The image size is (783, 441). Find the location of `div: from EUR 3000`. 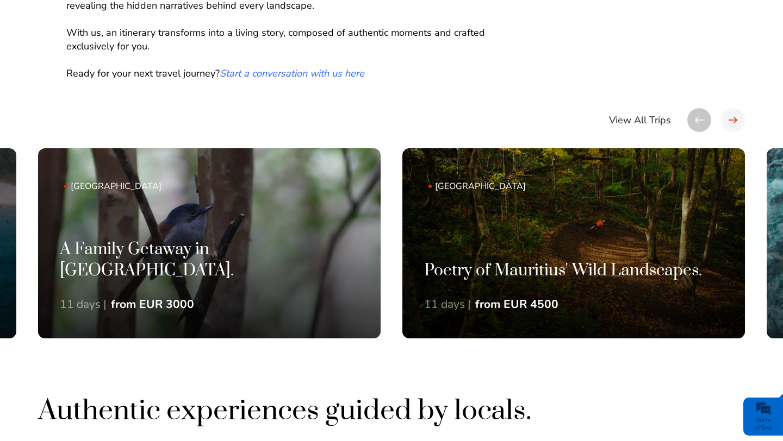

div: from EUR 3000 is located at coordinates (152, 304).